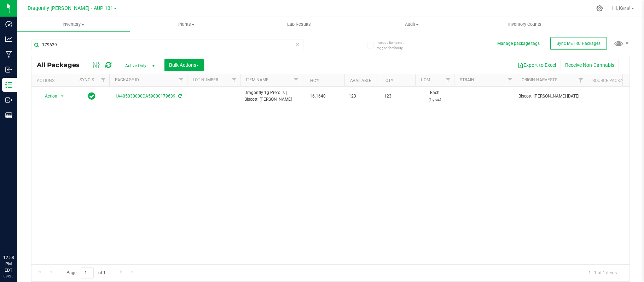  What do you see at coordinates (390, 81) in the screenshot?
I see `a: Qty` at bounding box center [390, 81].